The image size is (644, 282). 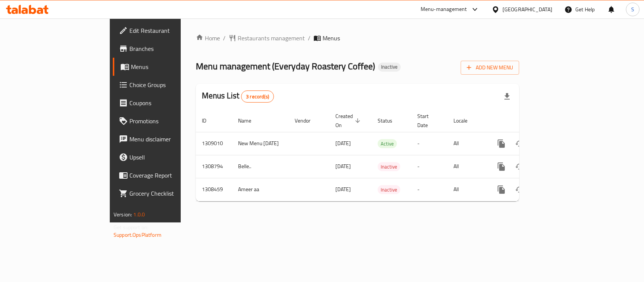 What do you see at coordinates (165, 157) in the screenshot?
I see `a: Upsell` at bounding box center [165, 157].